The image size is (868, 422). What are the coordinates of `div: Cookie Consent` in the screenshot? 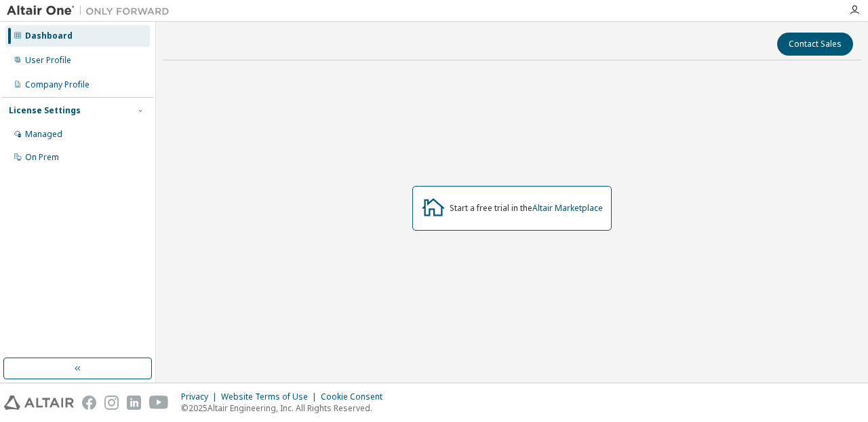 It's located at (356, 397).